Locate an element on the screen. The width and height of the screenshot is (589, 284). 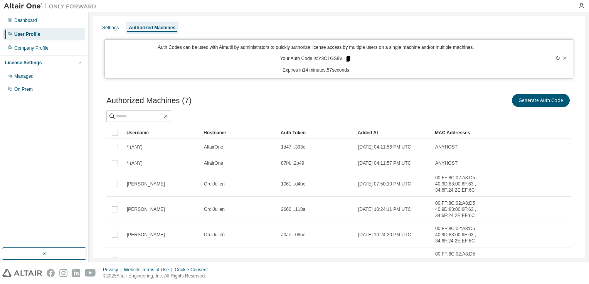
div: Cookie Consent is located at coordinates (193, 270).